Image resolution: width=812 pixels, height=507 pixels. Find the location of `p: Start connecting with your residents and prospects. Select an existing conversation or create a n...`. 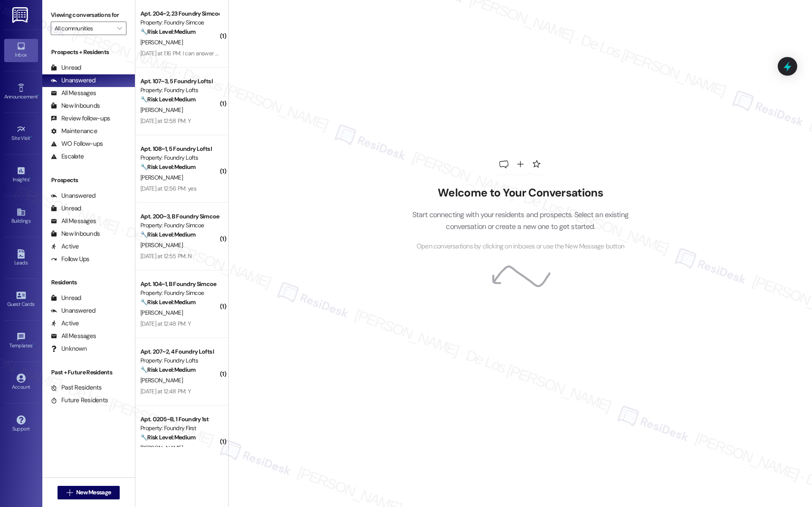

p: Start connecting with your residents and prospects. Select an existing conversation or create a n... is located at coordinates (520, 221).